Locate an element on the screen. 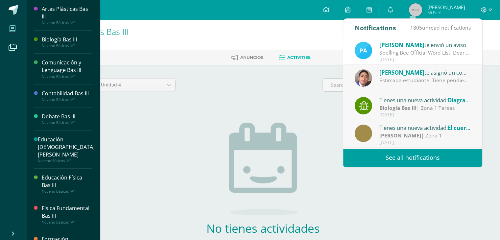 This screenshot has height=240, width=500. div: te envió un aviso is located at coordinates (425, 45).